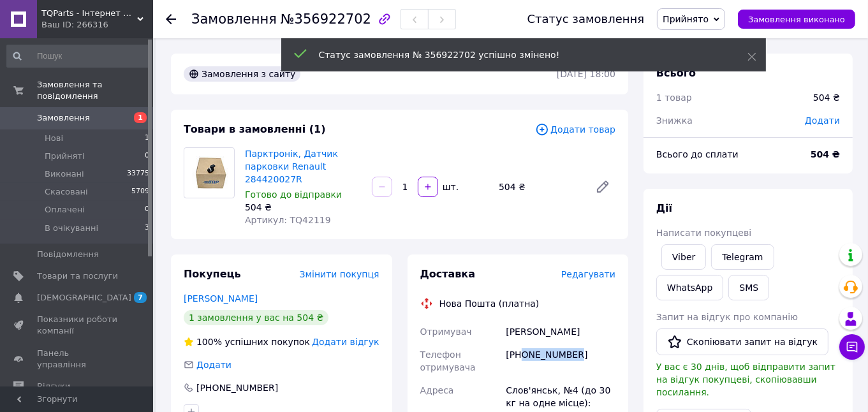 Image resolution: width=868 pixels, height=412 pixels. Describe the element at coordinates (825, 154) in the screenshot. I see `b: 504 ₴` at that location.